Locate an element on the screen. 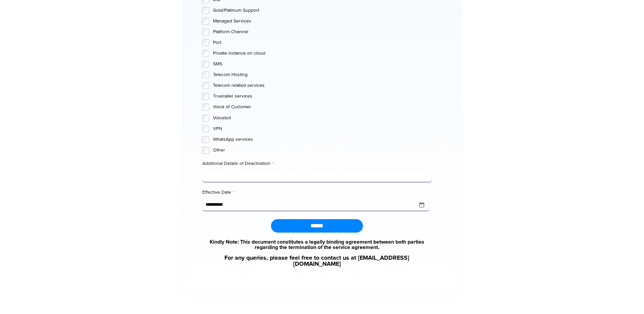 The image size is (644, 314). label: Platform Channel is located at coordinates (322, 32).